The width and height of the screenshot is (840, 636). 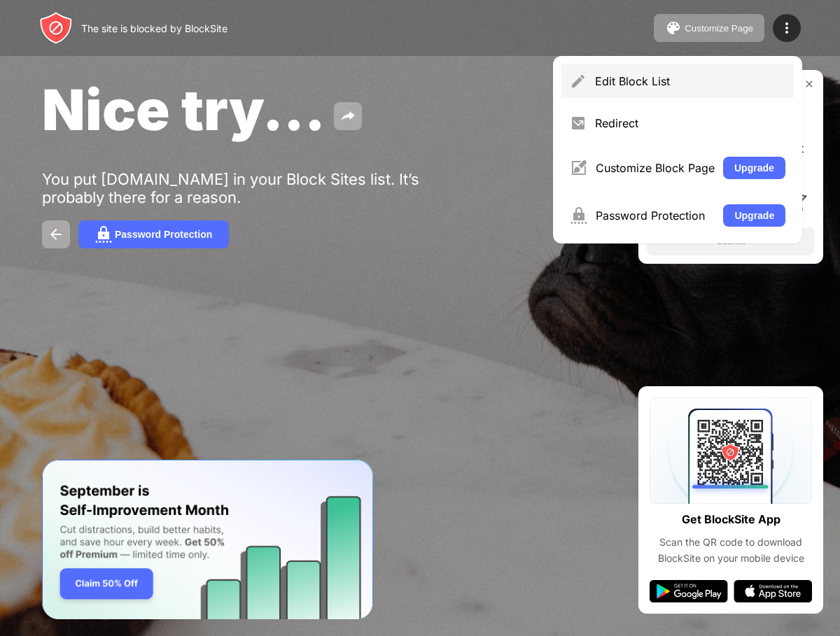 I want to click on img: share.svg, so click(x=348, y=117).